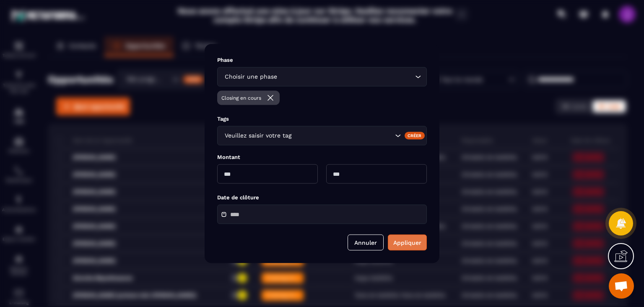 The width and height of the screenshot is (644, 307). Describe the element at coordinates (622, 286) in the screenshot. I see `div: Ouvrir le chat` at that location.